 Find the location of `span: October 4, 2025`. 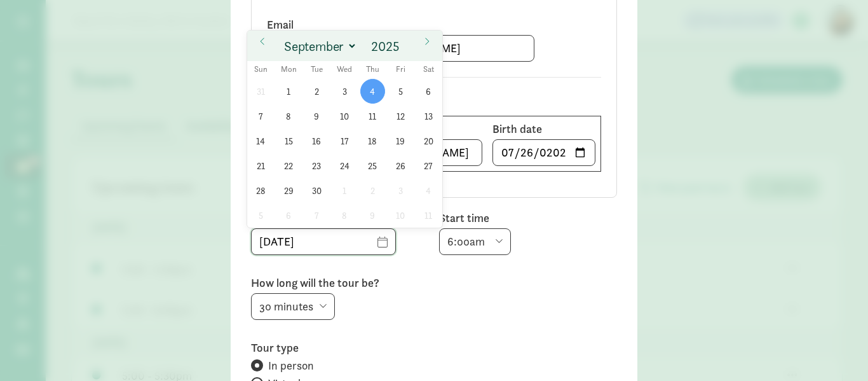

span: October 4, 2025 is located at coordinates (428, 190).